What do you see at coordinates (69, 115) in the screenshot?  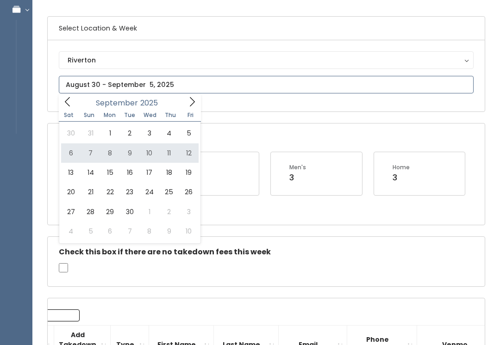 I see `span: Sat` at bounding box center [69, 115].